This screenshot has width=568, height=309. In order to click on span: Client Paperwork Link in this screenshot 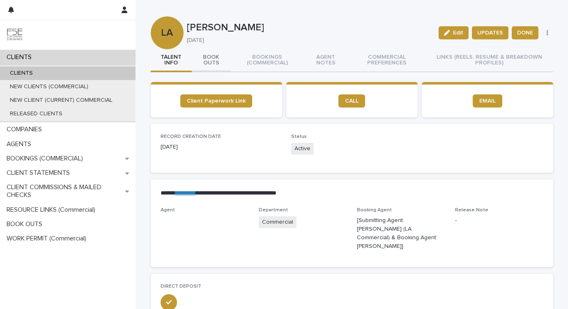, I will do `click(216, 101)`.